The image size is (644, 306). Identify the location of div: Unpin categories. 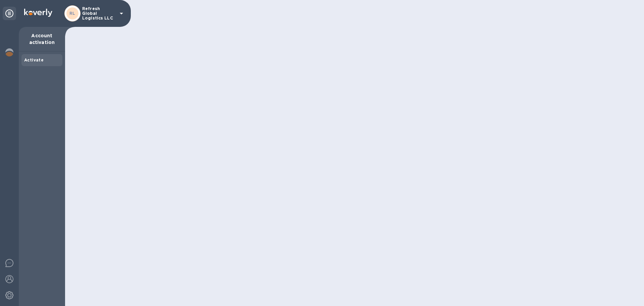
(9, 14).